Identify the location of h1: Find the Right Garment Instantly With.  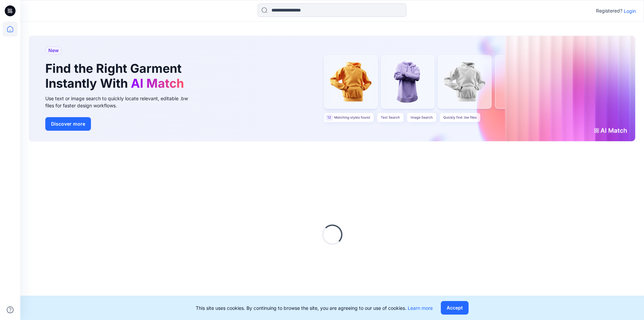
(116, 76).